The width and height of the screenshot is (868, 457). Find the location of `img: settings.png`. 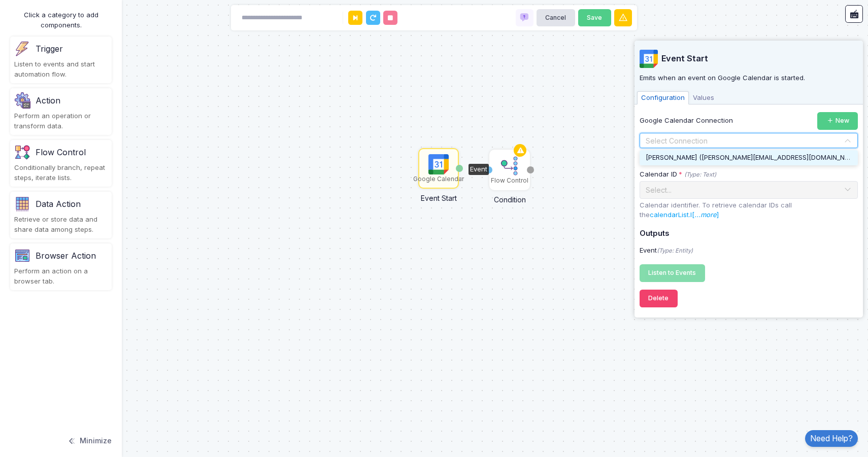

img: settings.png is located at coordinates (23, 100).